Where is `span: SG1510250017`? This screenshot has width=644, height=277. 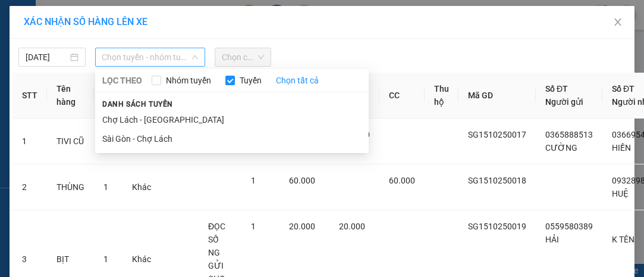
span: SG1510250017 is located at coordinates (497, 135).